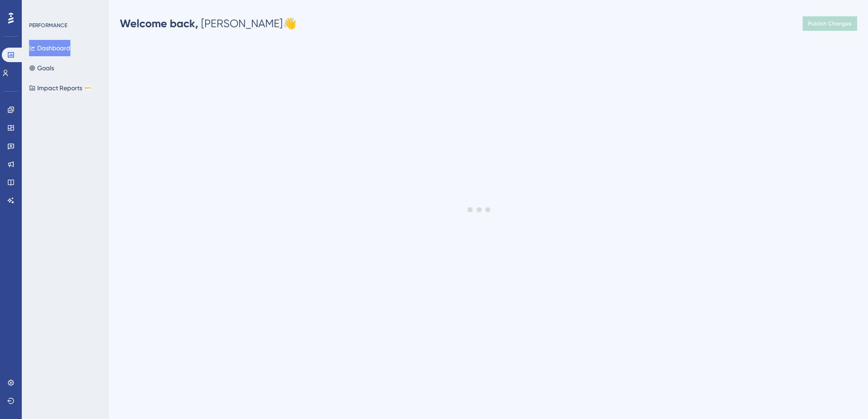 The image size is (868, 419). What do you see at coordinates (830, 24) in the screenshot?
I see `span: Publish Changes` at bounding box center [830, 24].